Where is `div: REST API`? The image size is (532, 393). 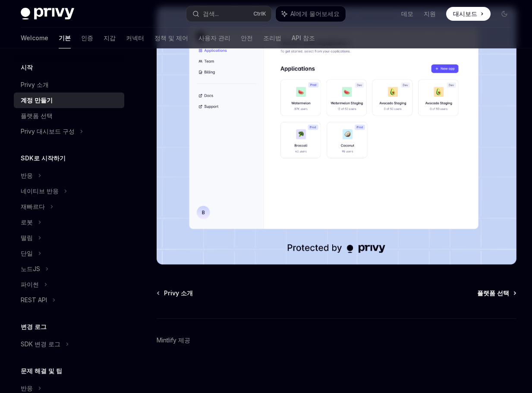 div: REST API is located at coordinates (33, 300).